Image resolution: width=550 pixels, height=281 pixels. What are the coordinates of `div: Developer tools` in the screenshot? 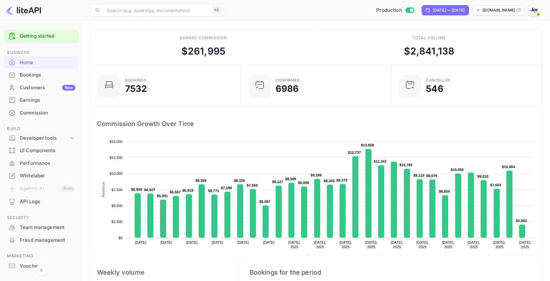 It's located at (44, 138).